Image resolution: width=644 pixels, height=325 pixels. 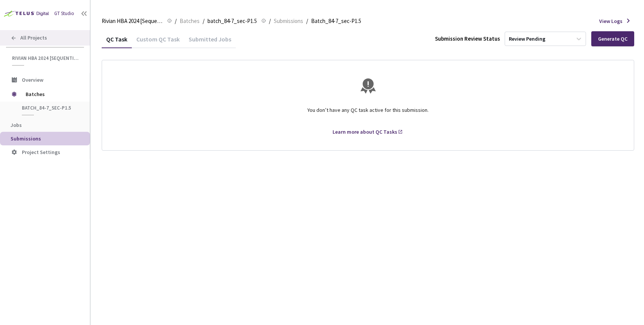 I want to click on div: QC Task, so click(x=117, y=42).